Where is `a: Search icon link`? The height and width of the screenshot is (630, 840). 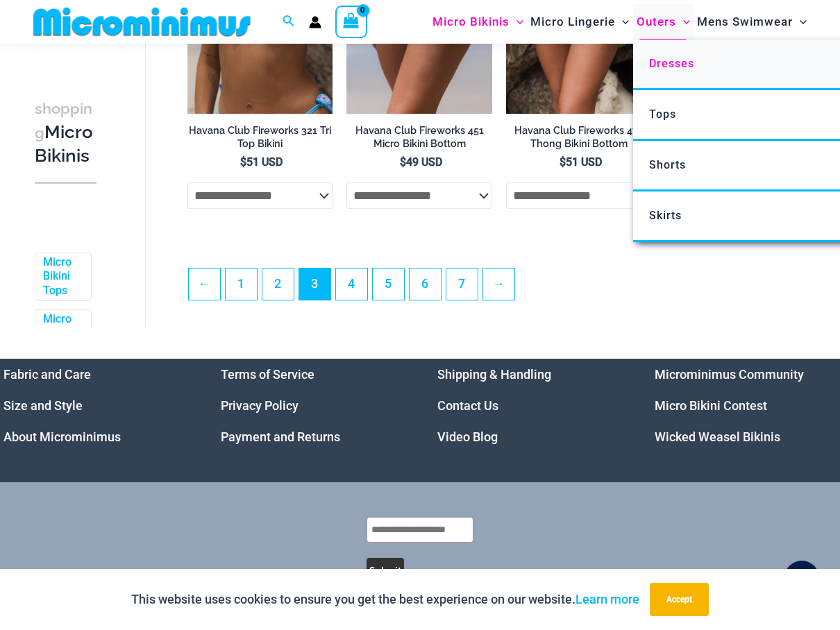
a: Search icon link is located at coordinates (289, 22).